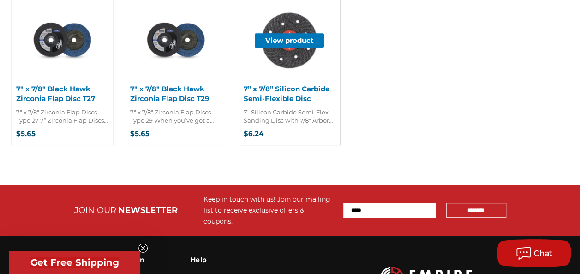 This screenshot has height=274, width=580. What do you see at coordinates (123, 260) in the screenshot?
I see `h3: Information` at bounding box center [123, 260].